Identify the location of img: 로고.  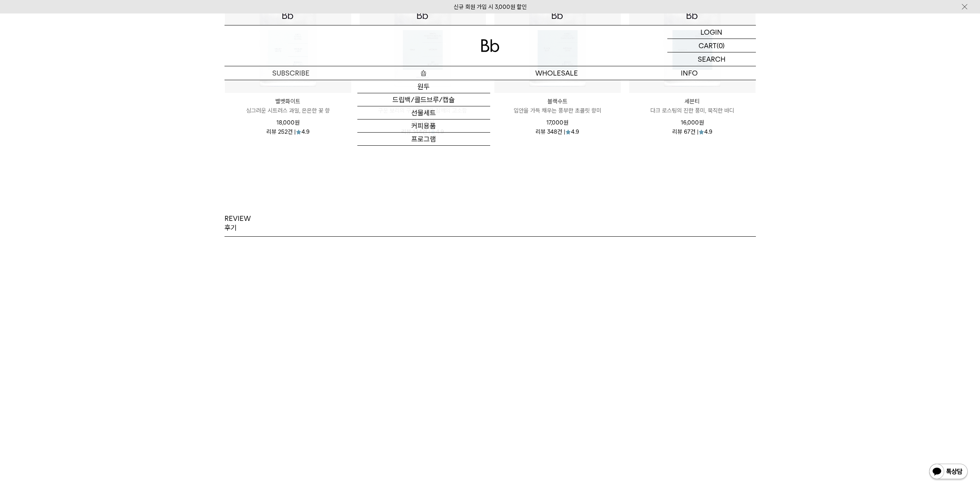
(490, 45).